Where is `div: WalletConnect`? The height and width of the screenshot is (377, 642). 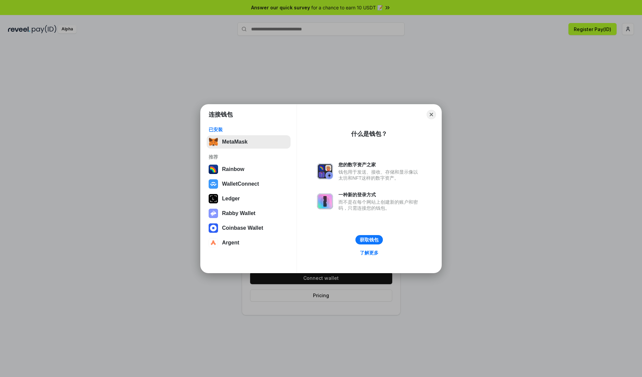 div: WalletConnect is located at coordinates (240, 184).